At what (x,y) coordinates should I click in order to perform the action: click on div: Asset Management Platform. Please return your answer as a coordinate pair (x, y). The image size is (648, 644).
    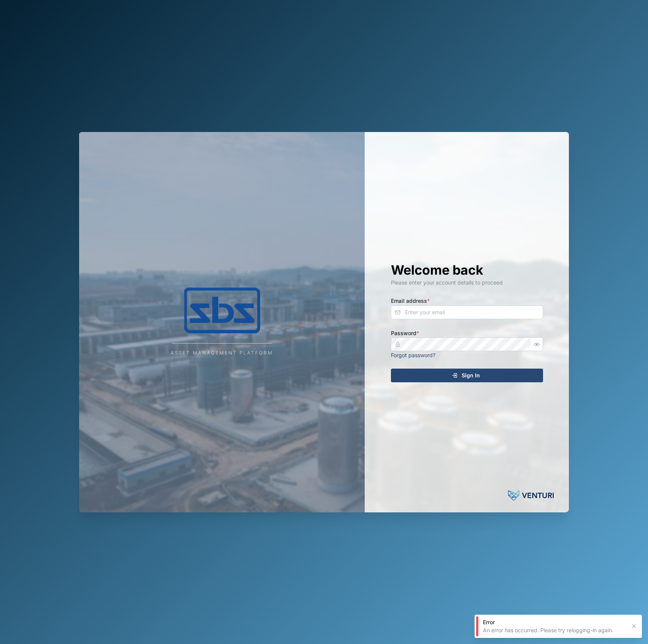
    Looking at the image, I should click on (222, 353).